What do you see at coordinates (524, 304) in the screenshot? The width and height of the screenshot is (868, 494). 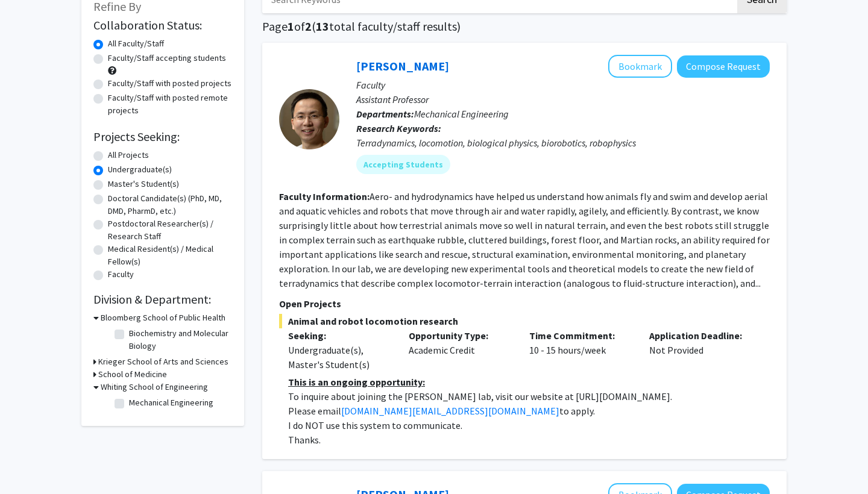 I see `p: Open Projects` at bounding box center [524, 304].